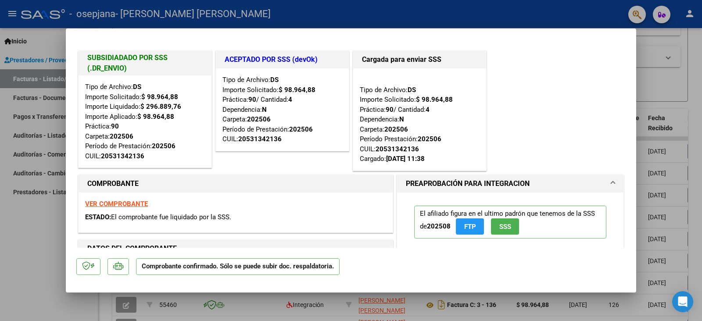  What do you see at coordinates (98, 217) in the screenshot?
I see `span: ESTADO:` at bounding box center [98, 217].